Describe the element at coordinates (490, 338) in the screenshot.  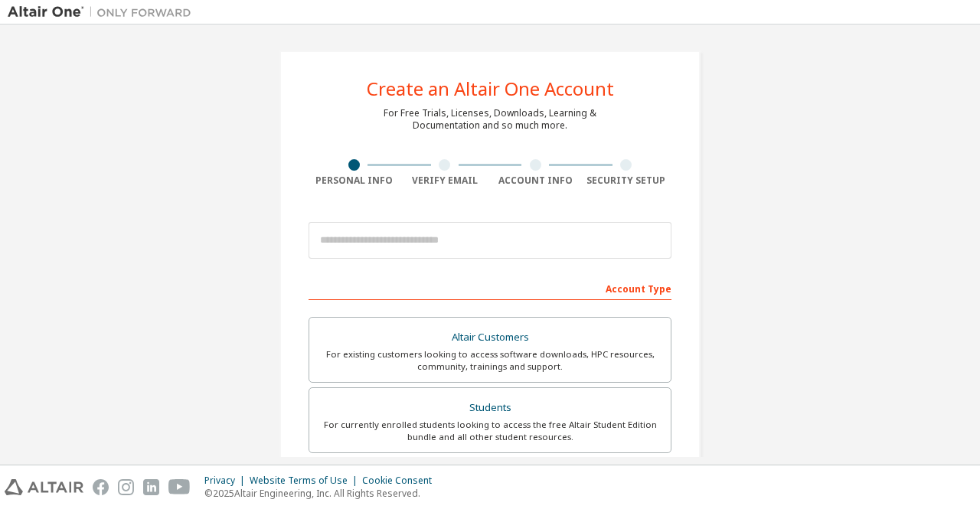
I see `div: Altair Customers` at that location.